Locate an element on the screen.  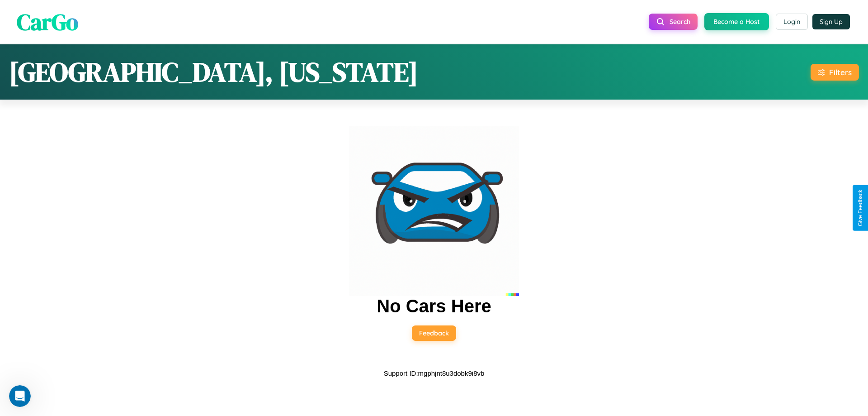
img: car is located at coordinates (434, 211).